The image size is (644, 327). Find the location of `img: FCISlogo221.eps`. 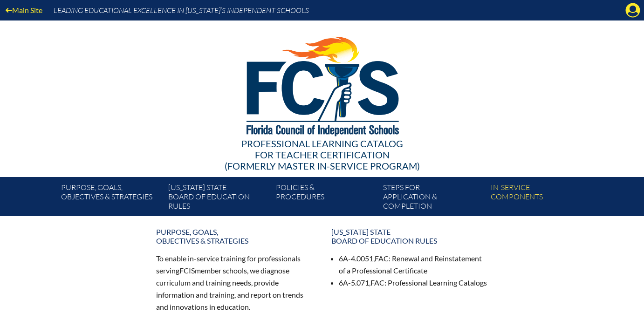

img: FCISlogo221.eps is located at coordinates (322, 83).